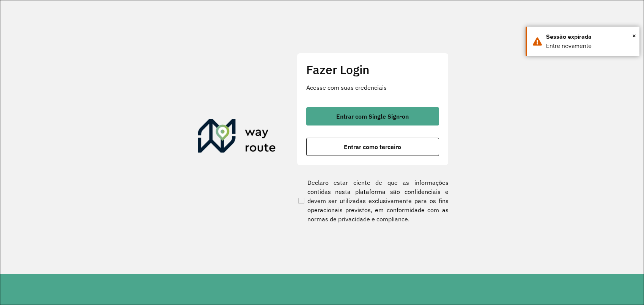 The height and width of the screenshot is (305, 644). What do you see at coordinates (590, 46) in the screenshot?
I see `div: Entre novamente` at bounding box center [590, 46].